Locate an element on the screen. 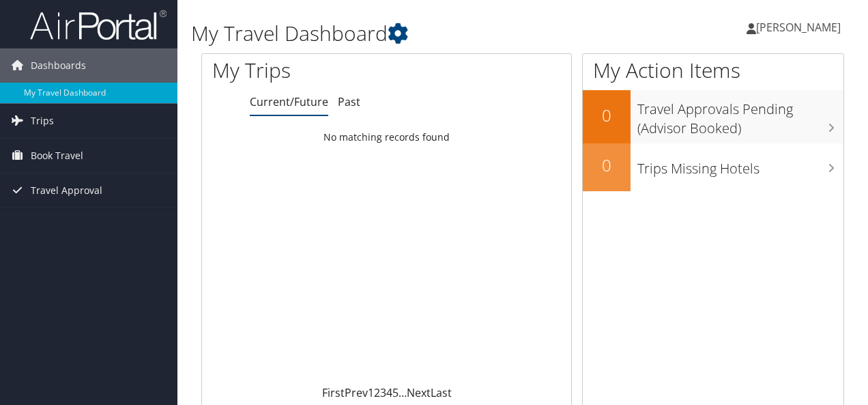  a: Last is located at coordinates (440, 393).